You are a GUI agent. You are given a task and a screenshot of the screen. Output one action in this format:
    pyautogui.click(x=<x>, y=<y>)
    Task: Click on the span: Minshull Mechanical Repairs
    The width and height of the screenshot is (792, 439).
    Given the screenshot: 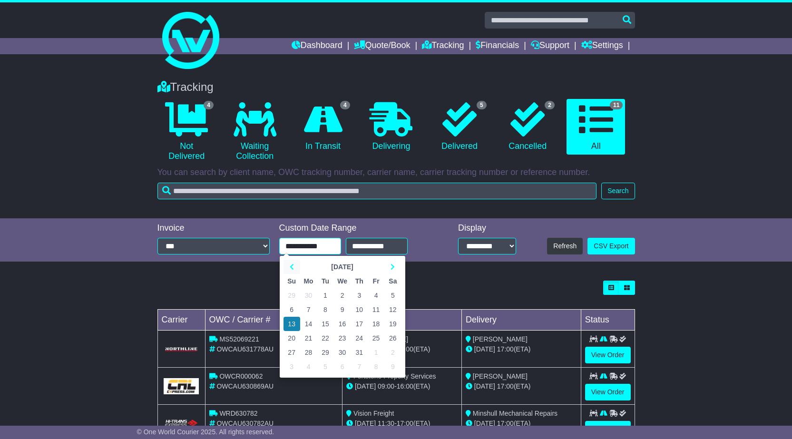 What is the action you would take?
    pyautogui.click(x=515, y=413)
    